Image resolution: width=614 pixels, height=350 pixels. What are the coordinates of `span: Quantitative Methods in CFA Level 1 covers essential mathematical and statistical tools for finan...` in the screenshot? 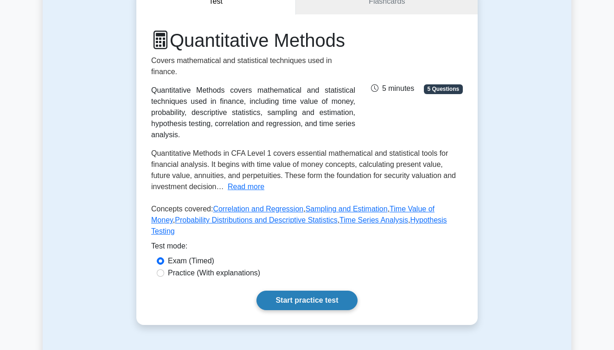 It's located at (303, 170).